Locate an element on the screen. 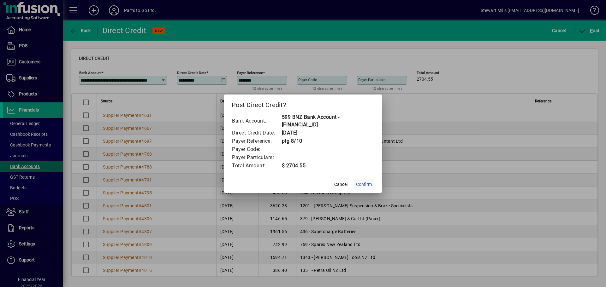 This screenshot has height=287, width=606. td: Direct Credit Date: is located at coordinates (257, 133).